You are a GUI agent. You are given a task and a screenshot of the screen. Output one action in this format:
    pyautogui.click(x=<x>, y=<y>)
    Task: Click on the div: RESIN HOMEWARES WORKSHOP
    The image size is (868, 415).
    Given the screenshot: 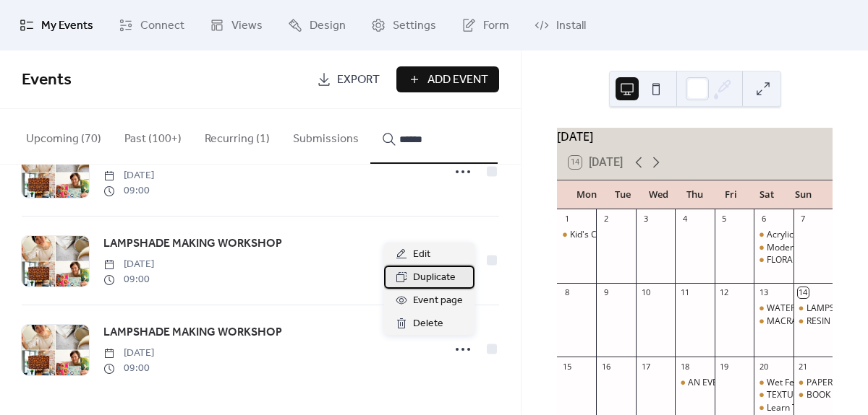 What is the action you would take?
    pyautogui.click(x=813, y=321)
    